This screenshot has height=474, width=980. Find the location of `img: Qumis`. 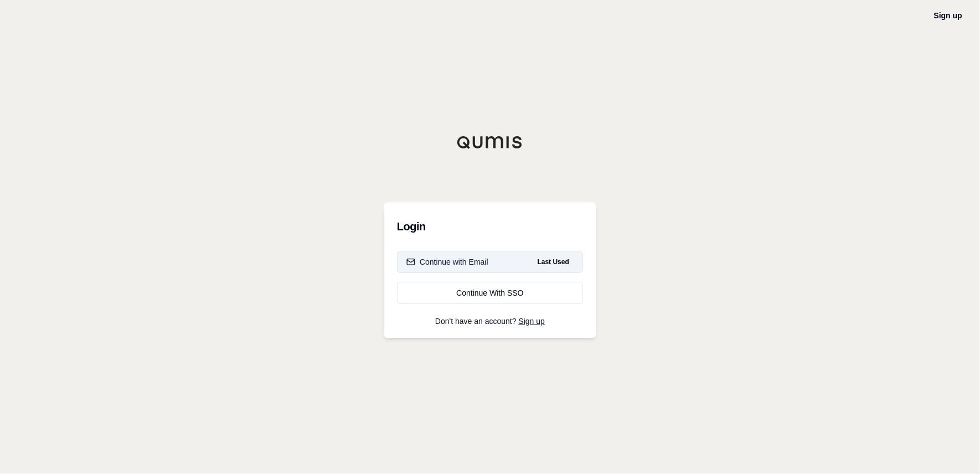

img: Qumis is located at coordinates (490, 142).